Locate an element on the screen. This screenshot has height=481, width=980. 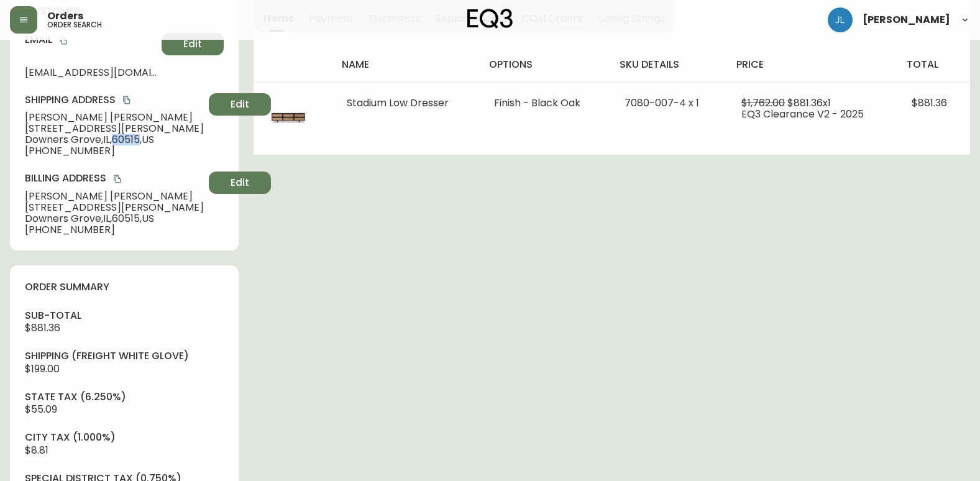
span: Orders is located at coordinates (65, 16).